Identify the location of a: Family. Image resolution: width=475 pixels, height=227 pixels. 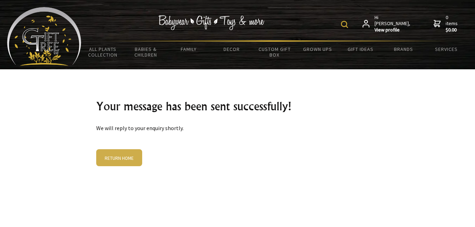
(188, 49).